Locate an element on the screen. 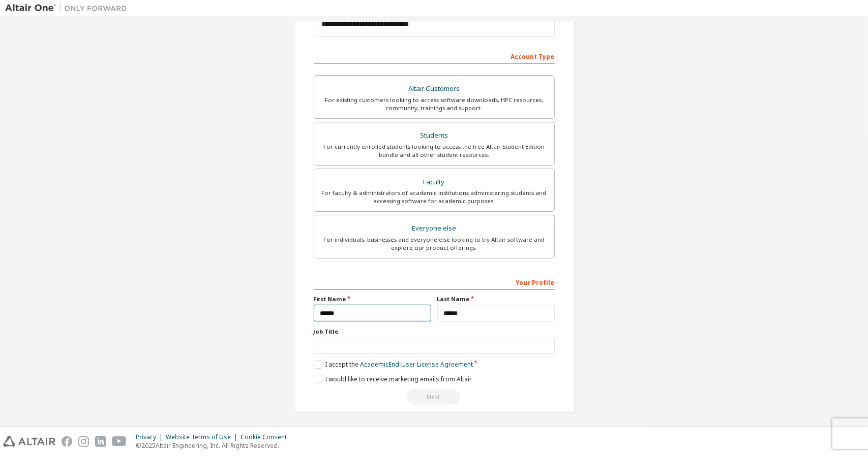 The image size is (868, 456). div: Altair Customers is located at coordinates (434, 89).